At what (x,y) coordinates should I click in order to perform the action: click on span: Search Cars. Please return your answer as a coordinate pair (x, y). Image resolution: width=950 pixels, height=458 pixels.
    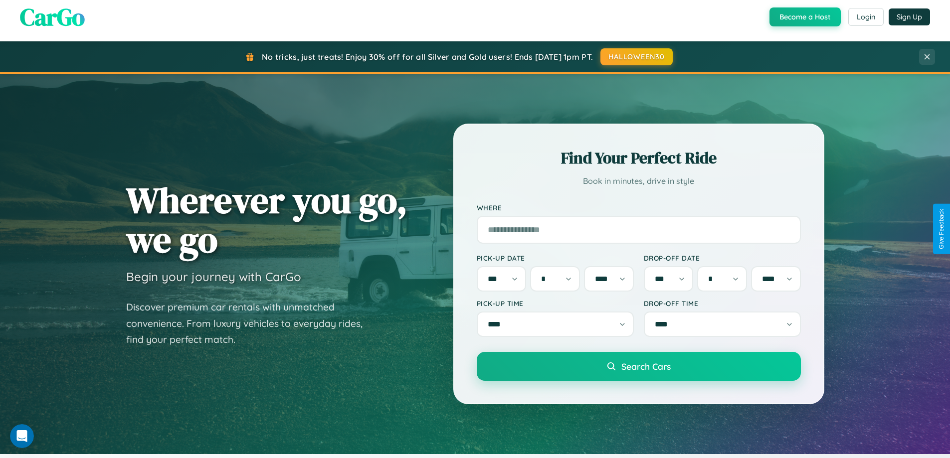
    Looking at the image, I should click on (646, 367).